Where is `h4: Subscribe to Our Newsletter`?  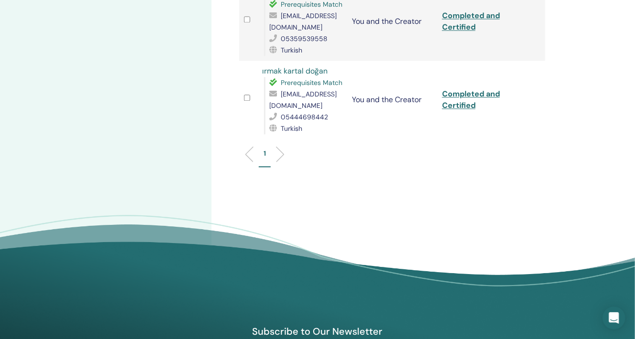
h4: Subscribe to Our Newsletter is located at coordinates (318, 331).